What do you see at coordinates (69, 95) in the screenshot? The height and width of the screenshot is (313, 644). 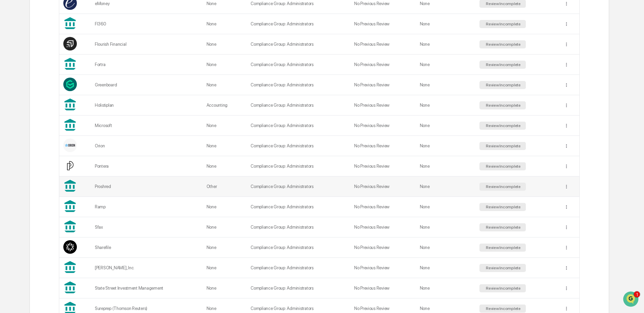 I see `span: 10:56 AM` at bounding box center [69, 95].